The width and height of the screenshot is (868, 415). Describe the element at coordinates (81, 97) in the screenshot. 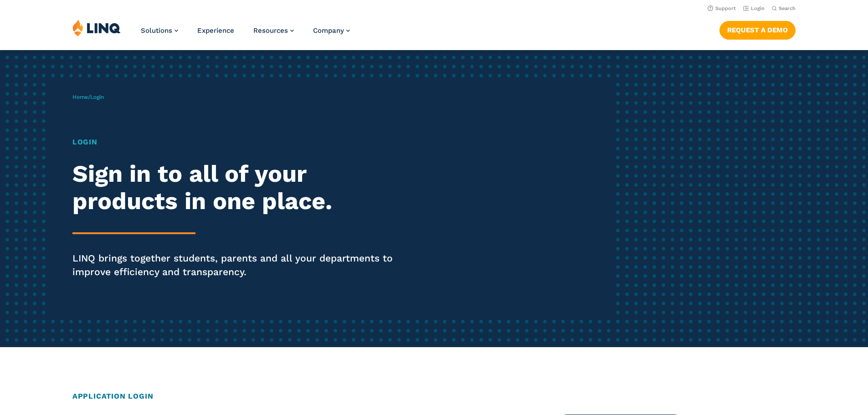

I see `a: Home` at that location.